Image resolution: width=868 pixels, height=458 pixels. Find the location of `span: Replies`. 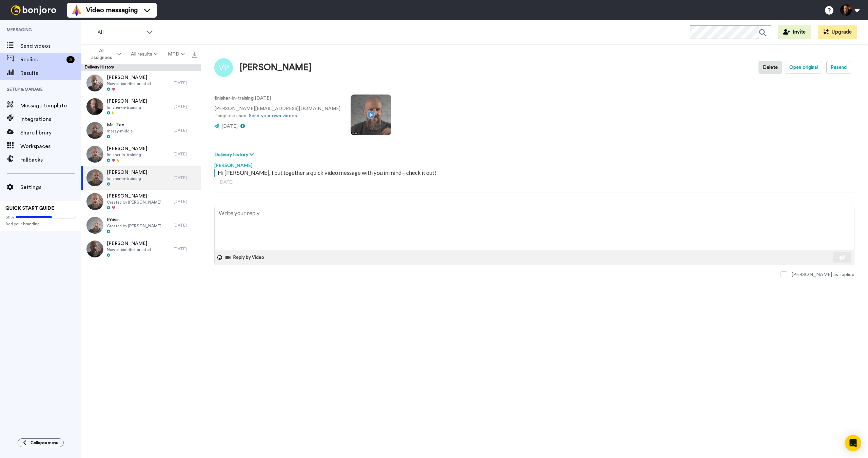

span: Replies is located at coordinates (42, 60).